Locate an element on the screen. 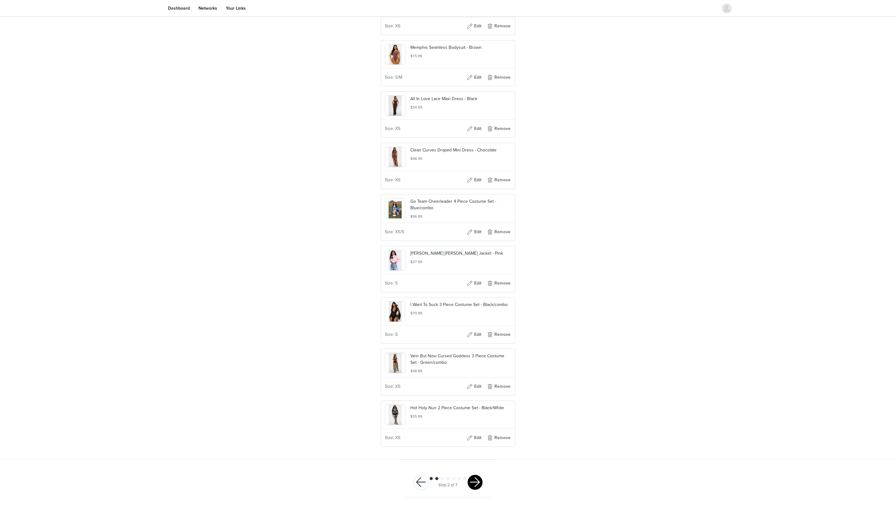 Image resolution: width=896 pixels, height=505 pixels. h5: $56.99 is located at coordinates (461, 217).